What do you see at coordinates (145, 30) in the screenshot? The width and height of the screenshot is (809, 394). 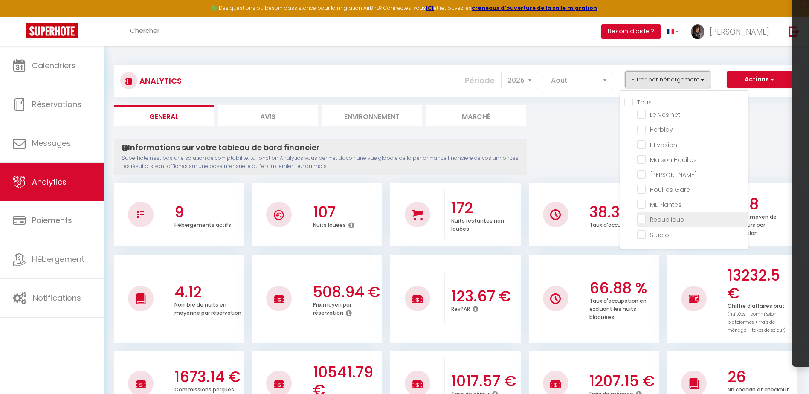 I see `span: Chercher` at bounding box center [145, 30].